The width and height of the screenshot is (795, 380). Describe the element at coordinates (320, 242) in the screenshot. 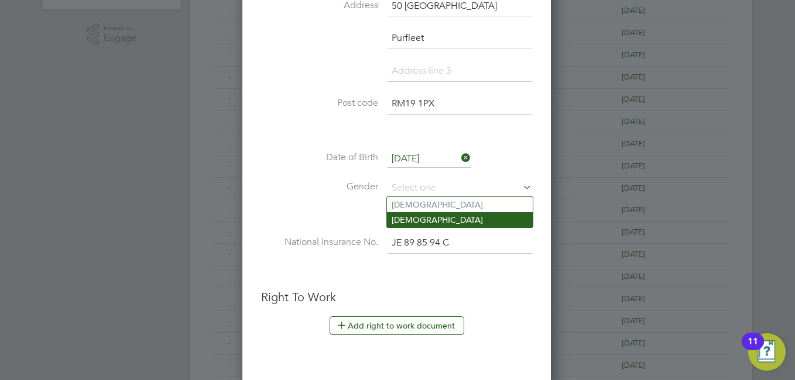

I see `label: National Insurance No.` at that location.